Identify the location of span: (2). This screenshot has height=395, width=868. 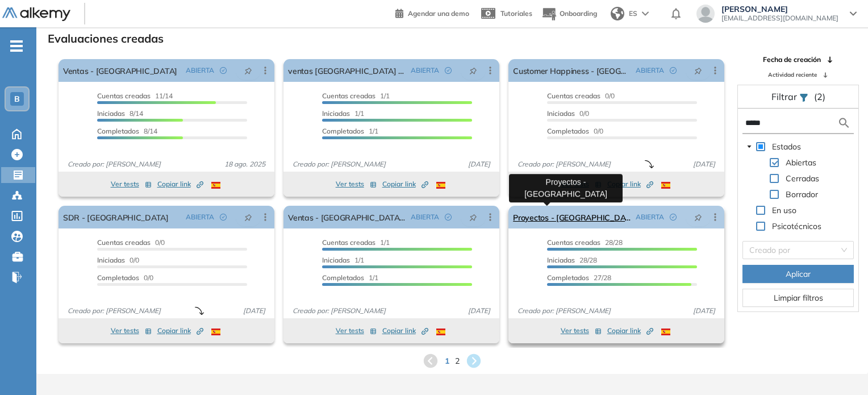
(820, 97).